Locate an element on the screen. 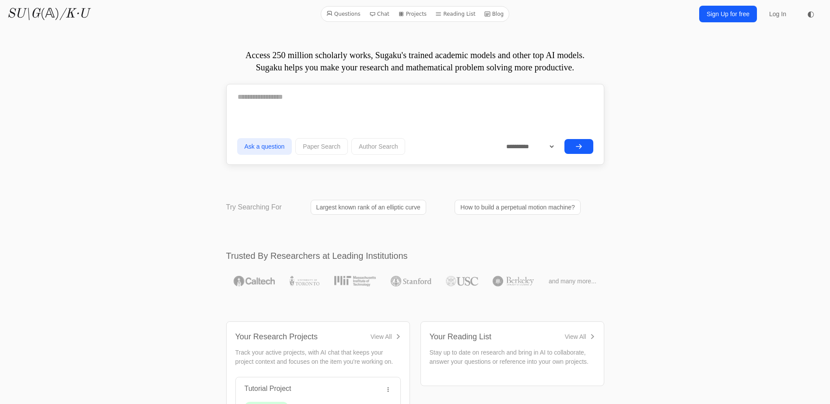 This screenshot has width=830, height=404. span: and many more... is located at coordinates (572, 281).